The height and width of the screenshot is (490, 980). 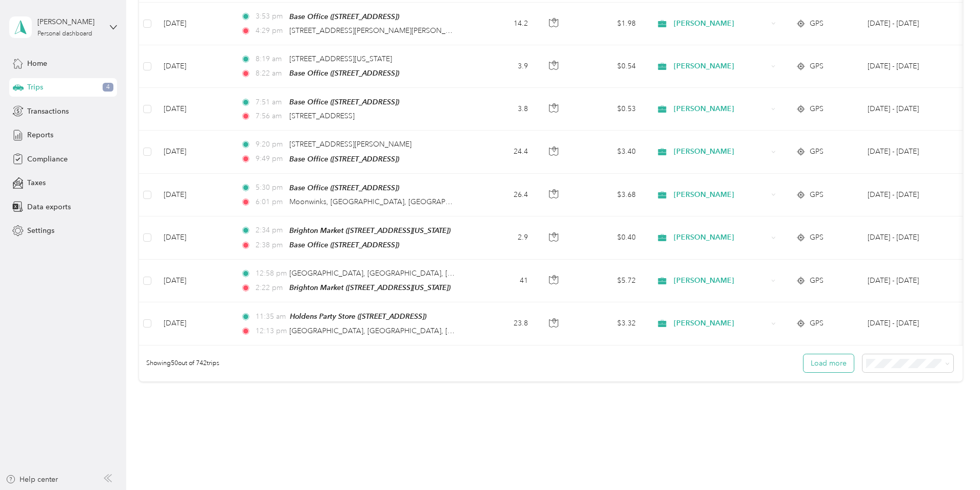 What do you see at coordinates (270, 102) in the screenshot?
I see `span: 7:51 am` at bounding box center [270, 102].